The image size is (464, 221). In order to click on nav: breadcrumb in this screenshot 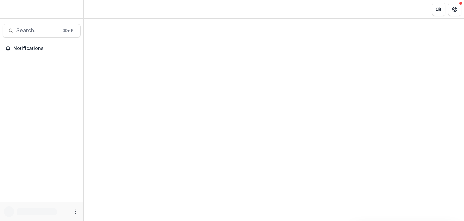, I will do `click(100, 9)`.